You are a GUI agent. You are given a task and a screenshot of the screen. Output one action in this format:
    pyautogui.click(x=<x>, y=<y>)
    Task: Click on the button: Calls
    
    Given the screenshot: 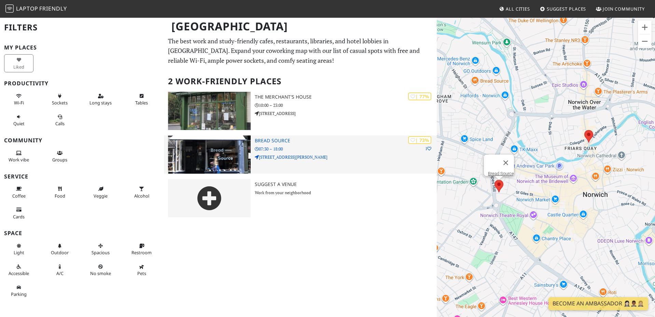 What is the action you would take?
    pyautogui.click(x=60, y=120)
    